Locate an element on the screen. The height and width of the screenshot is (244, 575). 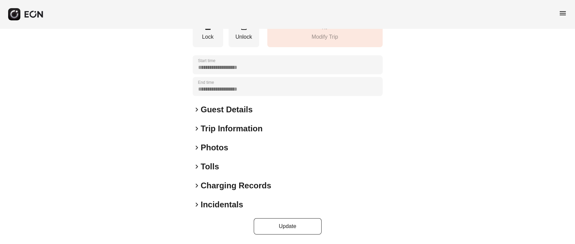
button: Update is located at coordinates (288, 226).